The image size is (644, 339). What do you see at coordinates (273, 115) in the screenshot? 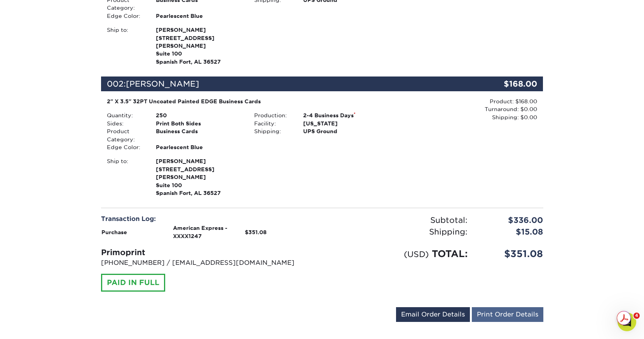
I see `div: Production:` at bounding box center [273, 115].